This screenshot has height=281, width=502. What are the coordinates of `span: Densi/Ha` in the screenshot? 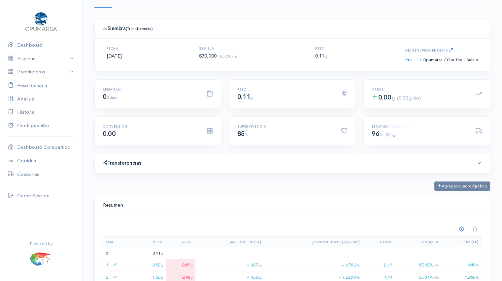 It's located at (429, 241).